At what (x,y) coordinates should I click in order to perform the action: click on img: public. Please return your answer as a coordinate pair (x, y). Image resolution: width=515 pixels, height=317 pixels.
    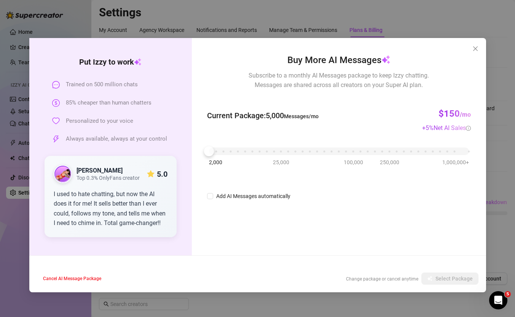
    Looking at the image, I should click on (63, 174).